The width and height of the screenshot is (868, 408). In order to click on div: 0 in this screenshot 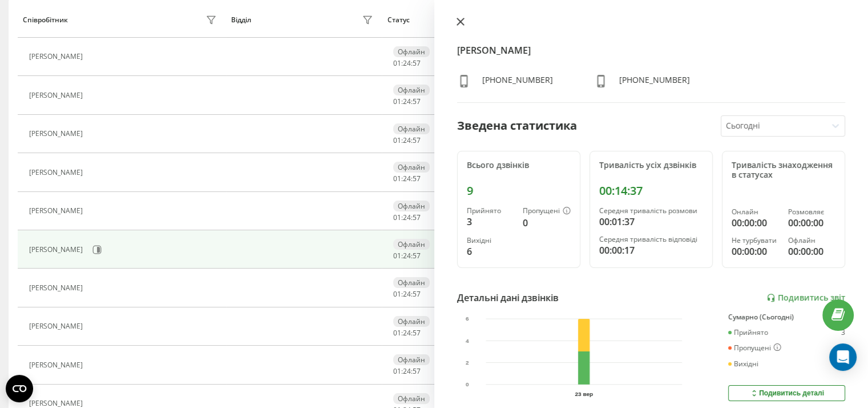, I will do `click(547, 222)`.